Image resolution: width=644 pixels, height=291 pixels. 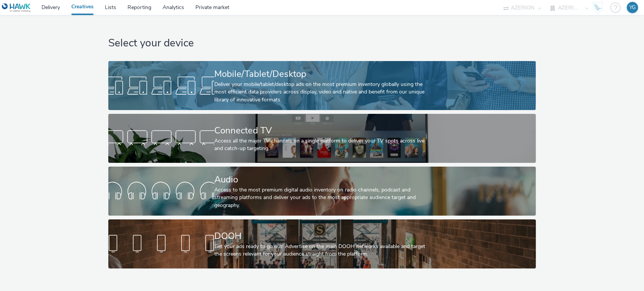 I want to click on img: Hawk Academy, so click(x=598, y=7).